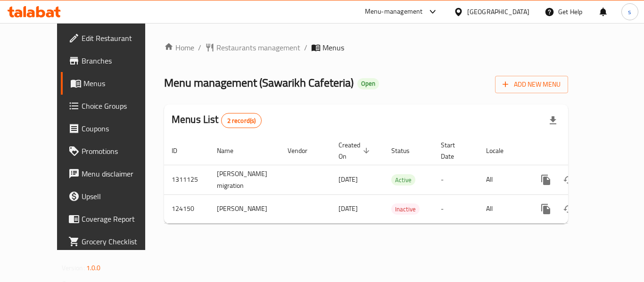 The height and width of the screenshot is (282, 644). What do you see at coordinates (253, 48) in the screenshot?
I see `a: Restaurants management` at bounding box center [253, 48].